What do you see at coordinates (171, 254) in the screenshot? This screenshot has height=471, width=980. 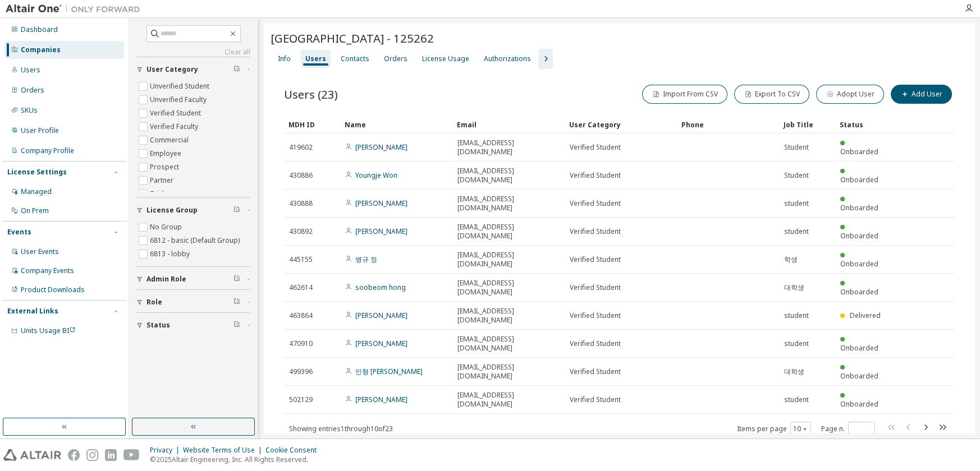 I see `label: 6813 - lobby` at bounding box center [171, 254].